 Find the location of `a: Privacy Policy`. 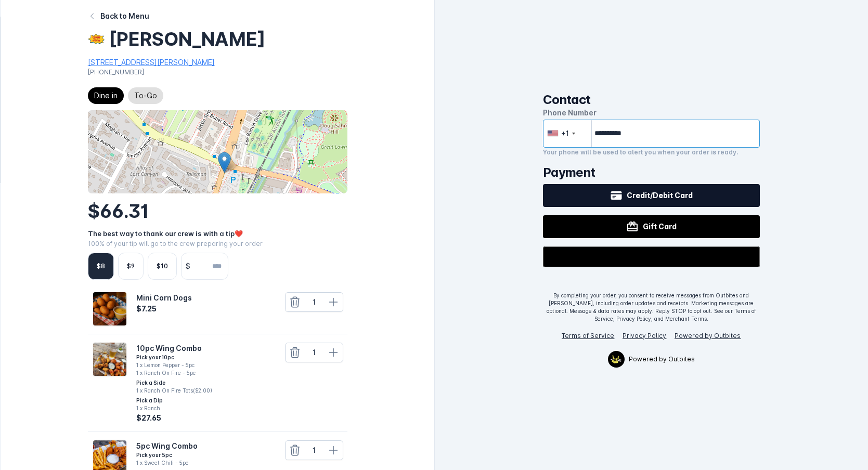

a: Privacy Policy is located at coordinates (644, 336).